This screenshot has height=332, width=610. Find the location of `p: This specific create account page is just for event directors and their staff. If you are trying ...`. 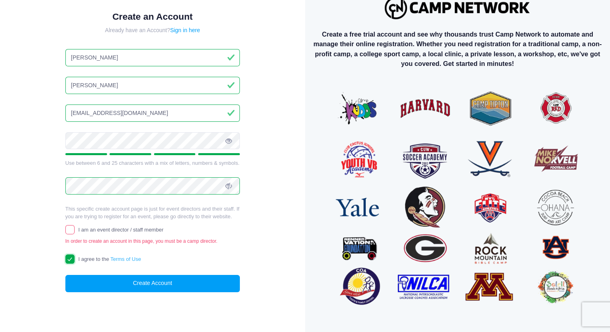

p: This specific create account page is just for event directors and their staff. If you are trying ... is located at coordinates (153, 212).